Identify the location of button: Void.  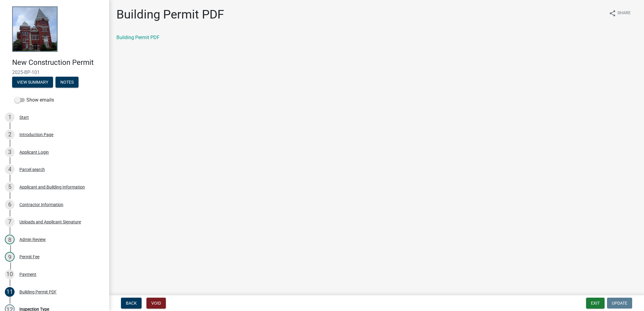
(156, 303).